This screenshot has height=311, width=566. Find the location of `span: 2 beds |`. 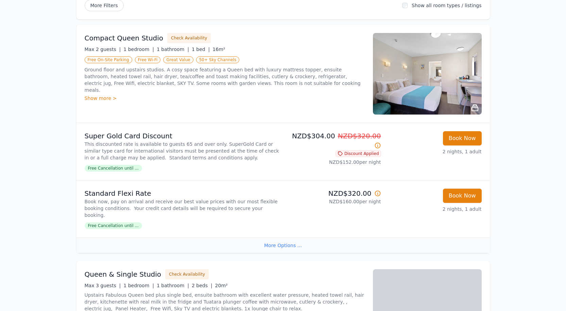

span: 2 beds | is located at coordinates (202, 285).